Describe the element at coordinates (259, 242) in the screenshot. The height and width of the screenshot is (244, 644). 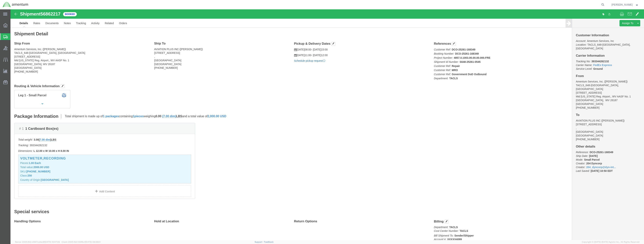
I see `a: Support` at that location.